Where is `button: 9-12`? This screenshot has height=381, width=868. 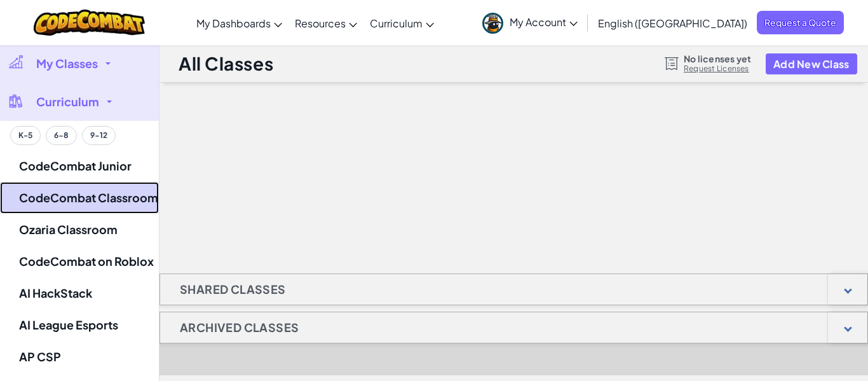
button: 9-12 is located at coordinates (99, 135).